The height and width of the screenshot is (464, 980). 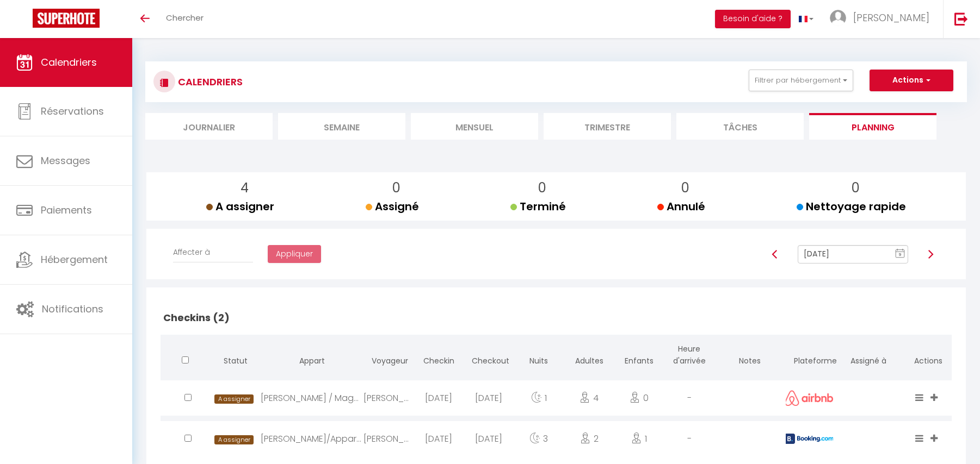 I want to click on button: Besoin d'aide ?, so click(x=753, y=19).